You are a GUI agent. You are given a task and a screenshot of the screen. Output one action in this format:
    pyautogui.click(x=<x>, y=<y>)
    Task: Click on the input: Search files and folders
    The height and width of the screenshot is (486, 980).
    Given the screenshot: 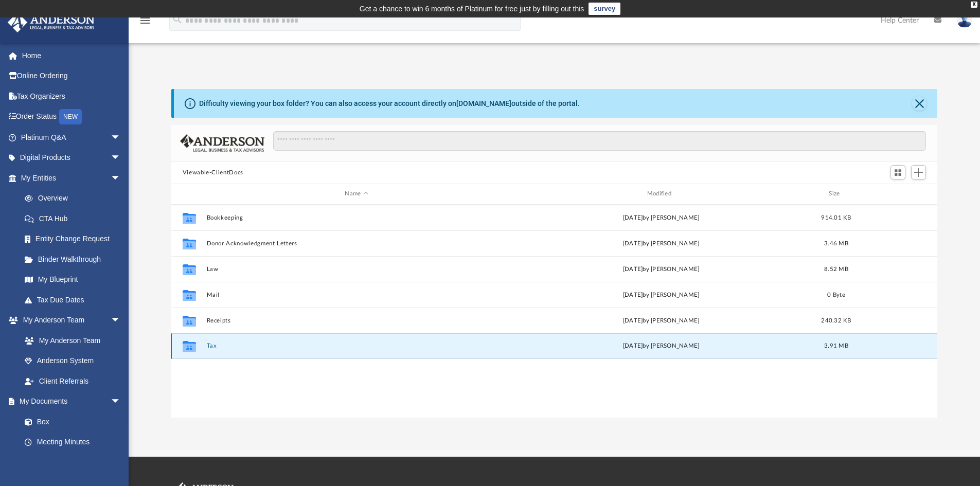 What is the action you would take?
    pyautogui.click(x=599, y=141)
    